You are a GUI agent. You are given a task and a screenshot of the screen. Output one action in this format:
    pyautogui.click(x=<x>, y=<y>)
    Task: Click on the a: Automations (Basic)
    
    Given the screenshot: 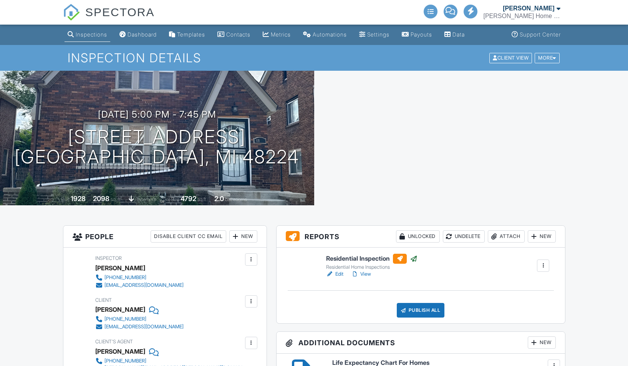 What is the action you would take?
    pyautogui.click(x=325, y=35)
    